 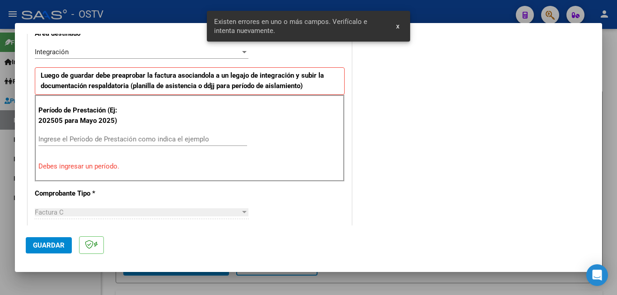 I want to click on p: Período de Prestación (Ej: 202505 para Mayo 2025), so click(x=84, y=115).